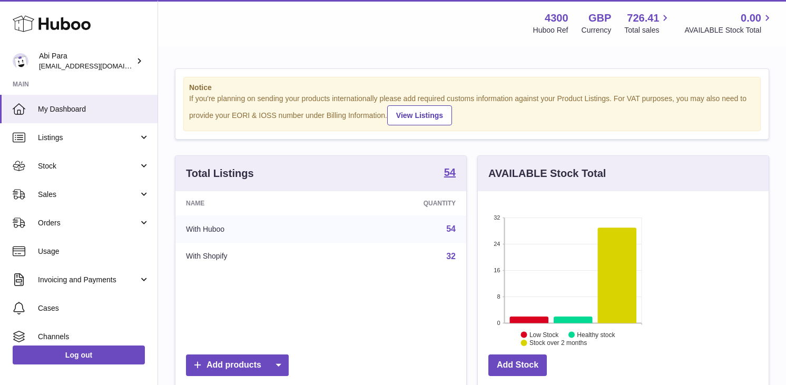 The height and width of the screenshot is (385, 786). I want to click on div: If you're planning on sending your products internationally please add required customs informati..., so click(472, 110).